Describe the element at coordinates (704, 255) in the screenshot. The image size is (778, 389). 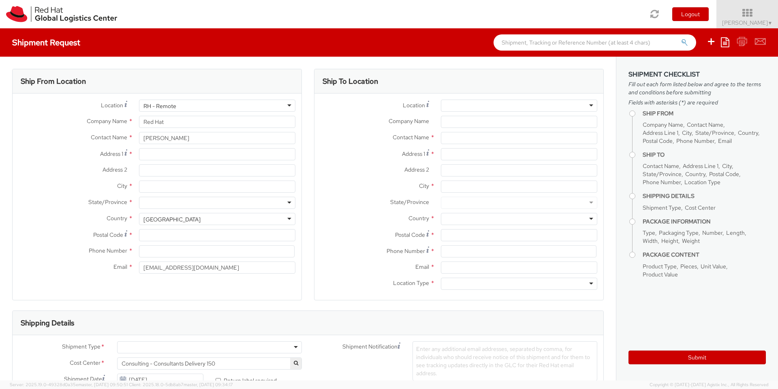
I see `h4: Package Content` at that location.